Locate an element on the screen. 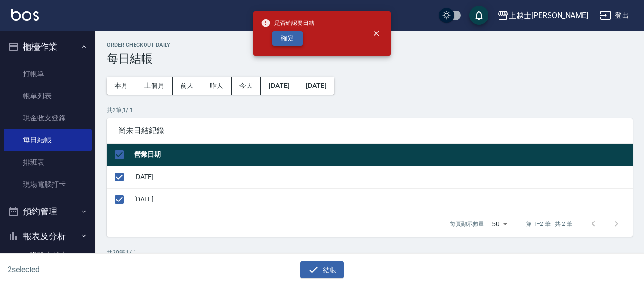 The height and width of the screenshot is (286, 644). div: 50 is located at coordinates (500, 224).